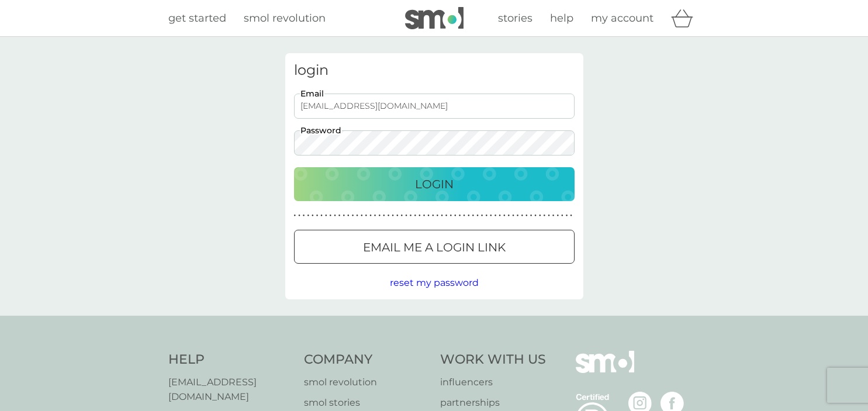 This screenshot has width=868, height=411. What do you see at coordinates (366, 403) in the screenshot?
I see `p: smol stories` at bounding box center [366, 403].